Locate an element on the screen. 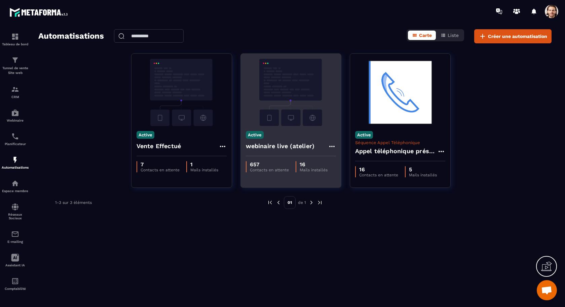 The width and height of the screenshot is (565, 307). h4: Vente Effectué is located at coordinates (159, 146).